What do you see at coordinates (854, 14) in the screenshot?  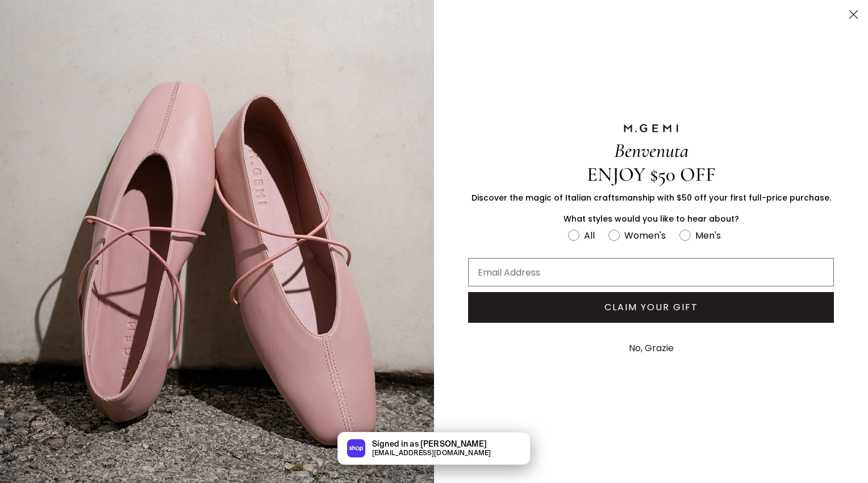 I see `button: Close dialog` at bounding box center [854, 14].